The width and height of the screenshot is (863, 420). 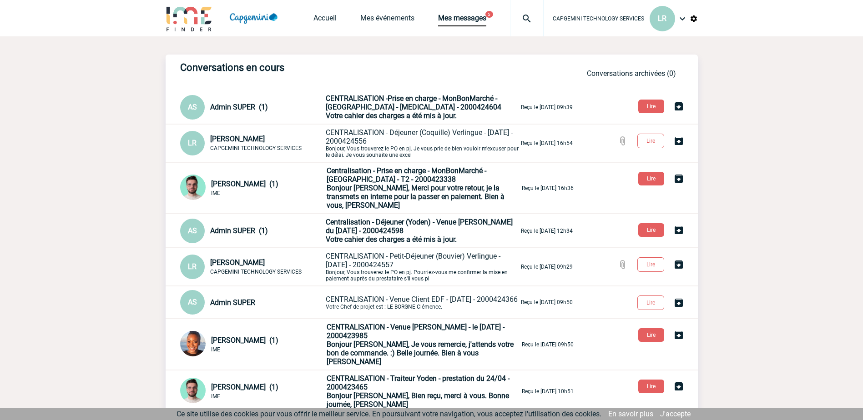 I want to click on a: En savoir plus, so click(x=630, y=414).